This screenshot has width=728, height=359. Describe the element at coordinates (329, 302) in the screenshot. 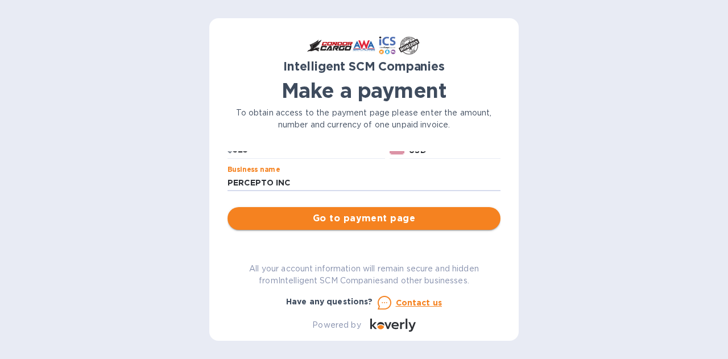

I see `b: Have any questions?` at that location.